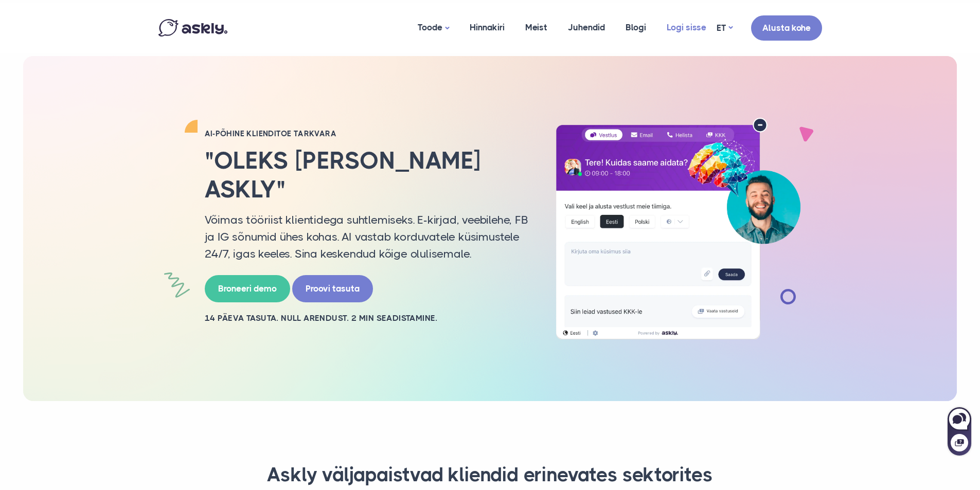 Image resolution: width=980 pixels, height=490 pixels. What do you see at coordinates (367, 237) in the screenshot?
I see `p: Võimas tööriist klientidega suhtlemiseks. E-kirjad, veebilehe, FB ja IG sõnumid ühes kohas. AI va...` at bounding box center [367, 237].